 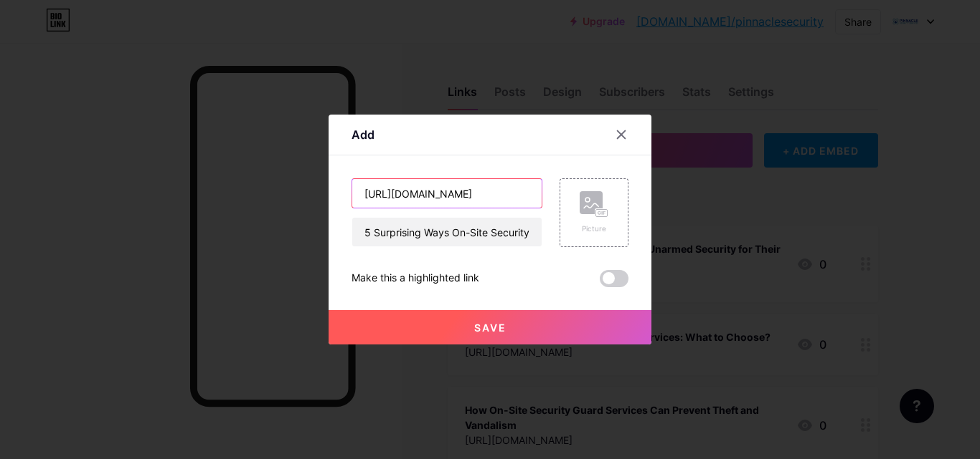 I want to click on span: Save, so click(x=490, y=327).